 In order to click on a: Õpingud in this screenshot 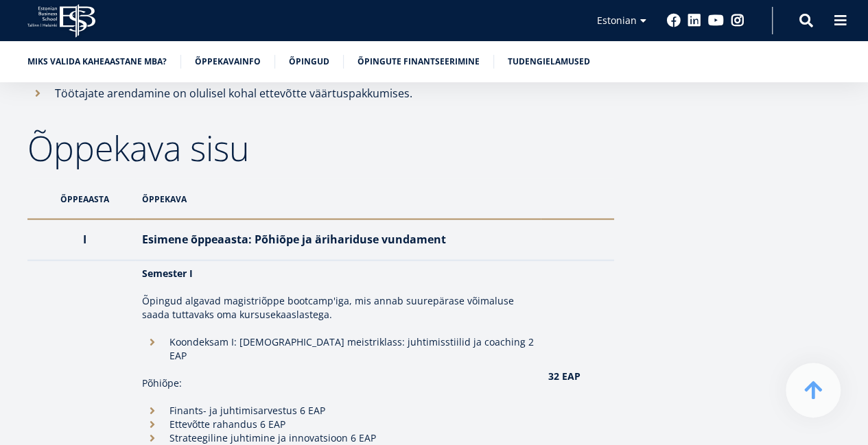, I will do `click(309, 62)`.